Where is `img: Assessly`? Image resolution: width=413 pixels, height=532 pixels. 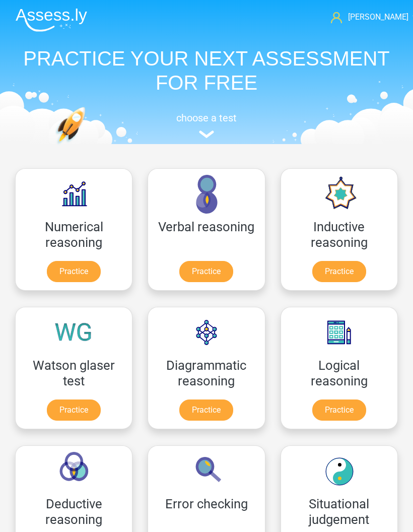 img: Assessly is located at coordinates (51, 19).